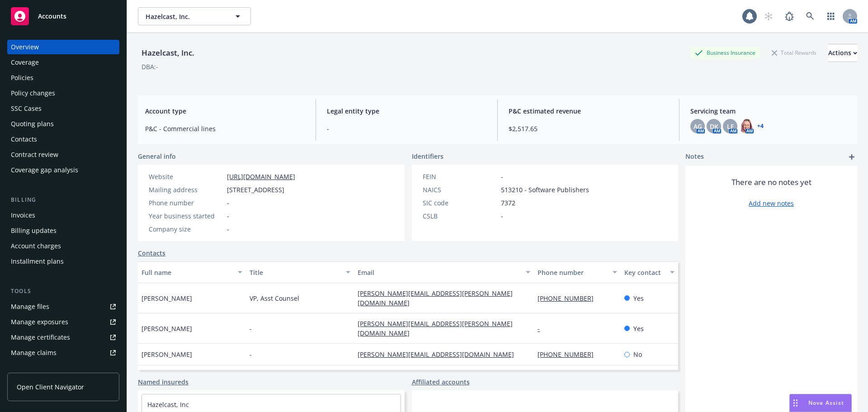 The width and height of the screenshot is (868, 412). Describe the element at coordinates (26, 108) in the screenshot. I see `div: SSC Cases` at that location.